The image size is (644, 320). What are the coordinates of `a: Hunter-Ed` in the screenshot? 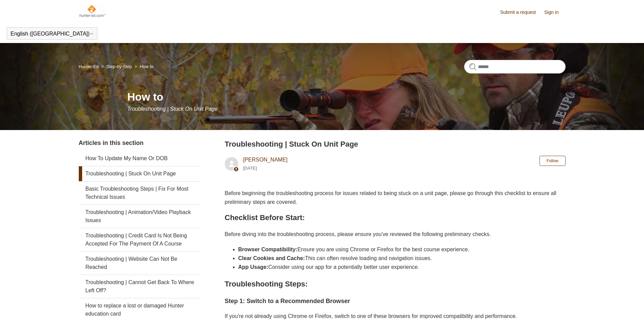 It's located at (88, 66).